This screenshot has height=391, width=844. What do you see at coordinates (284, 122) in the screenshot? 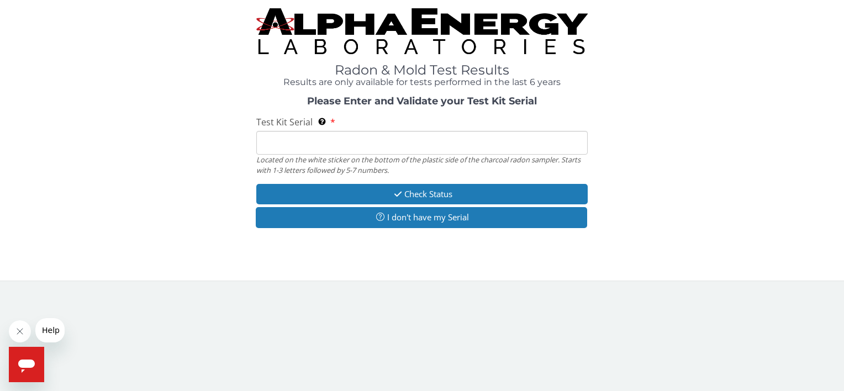
I see `span: Test Kit Serial` at bounding box center [284, 122].